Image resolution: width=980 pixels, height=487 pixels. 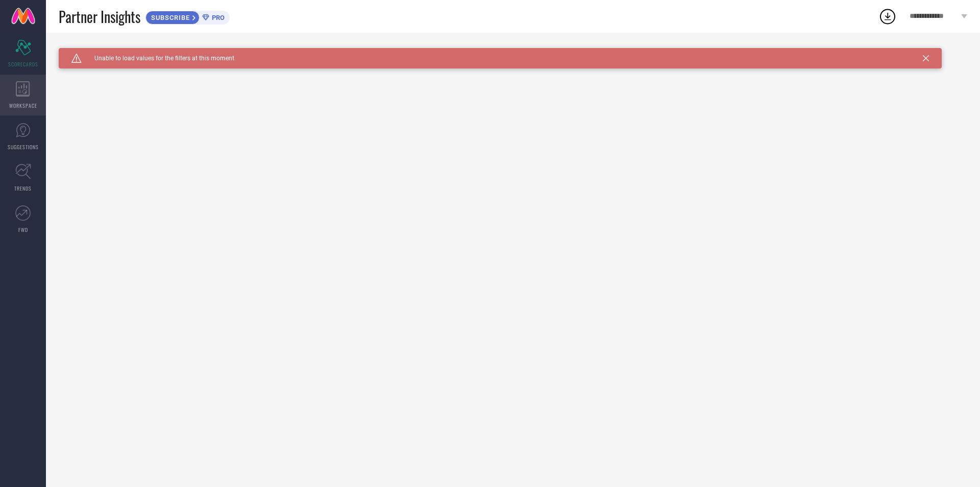 I want to click on span: SUGGESTIONS, so click(x=23, y=146).